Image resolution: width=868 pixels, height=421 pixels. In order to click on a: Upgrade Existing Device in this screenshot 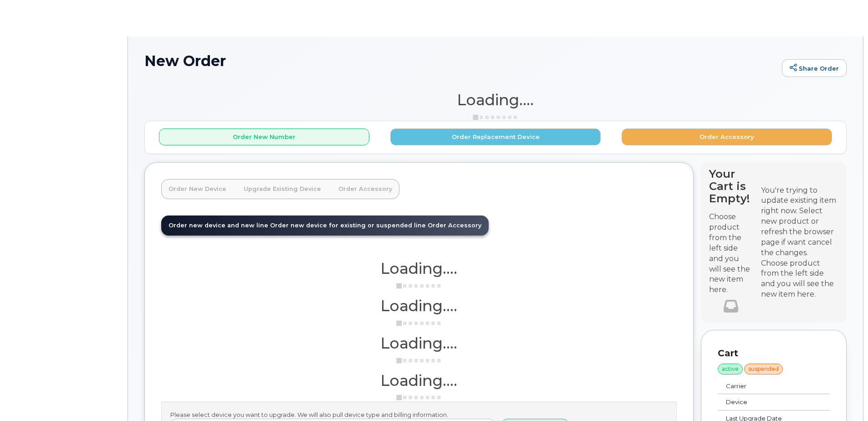, I will do `click(282, 189)`.